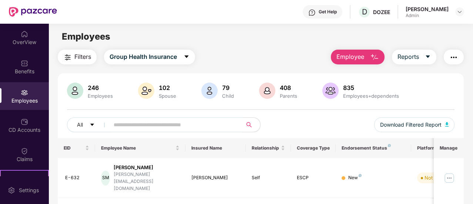 This screenshot has height=204, width=473. I want to click on button: Filters, so click(77, 57).